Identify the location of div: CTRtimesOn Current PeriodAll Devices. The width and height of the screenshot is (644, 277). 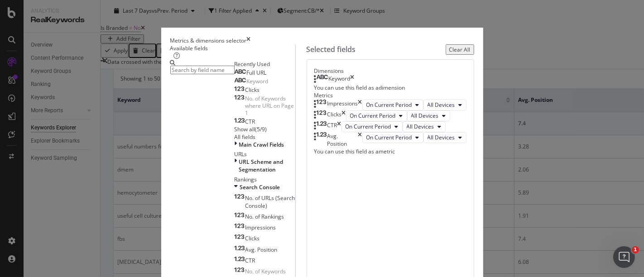
(390, 126).